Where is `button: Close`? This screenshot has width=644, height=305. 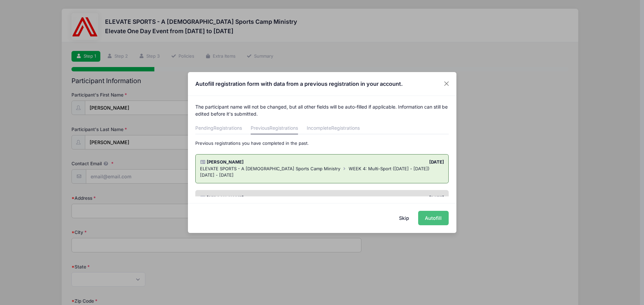
button: Close is located at coordinates (446, 84).